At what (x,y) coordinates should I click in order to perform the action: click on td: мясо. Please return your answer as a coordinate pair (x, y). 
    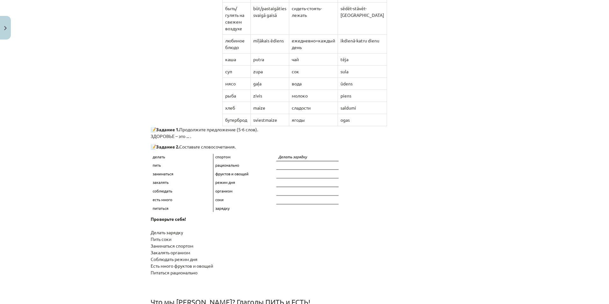
    Looking at the image, I should click on (236, 84).